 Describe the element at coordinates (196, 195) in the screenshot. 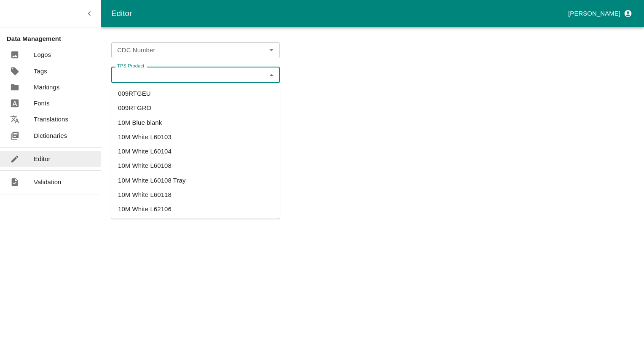

I see `li: 10M White L60118` at that location.